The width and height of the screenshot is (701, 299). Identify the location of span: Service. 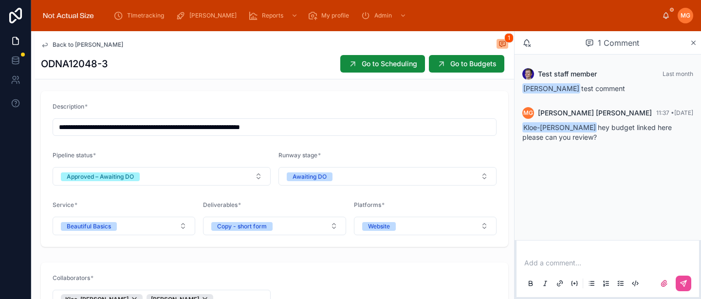
(63, 204).